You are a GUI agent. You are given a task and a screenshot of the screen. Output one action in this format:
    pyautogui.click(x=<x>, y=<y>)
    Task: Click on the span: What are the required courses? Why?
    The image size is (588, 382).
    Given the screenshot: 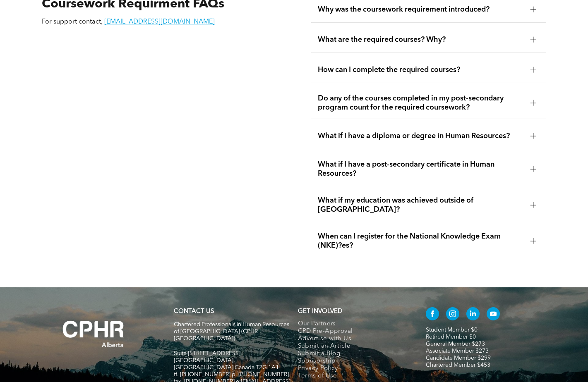 What is the action you would take?
    pyautogui.click(x=421, y=40)
    